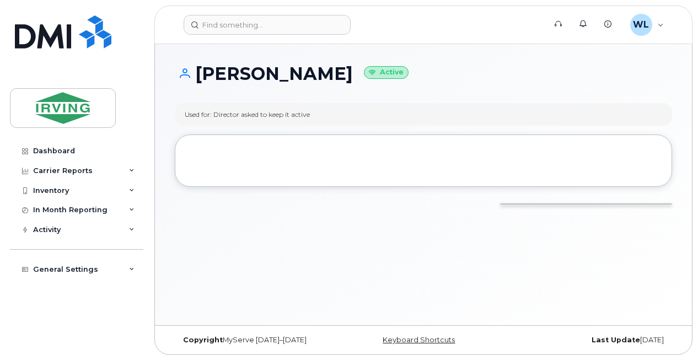 The width and height of the screenshot is (698, 355). What do you see at coordinates (419, 340) in the screenshot?
I see `a: Keyboard Shortcuts` at bounding box center [419, 340].